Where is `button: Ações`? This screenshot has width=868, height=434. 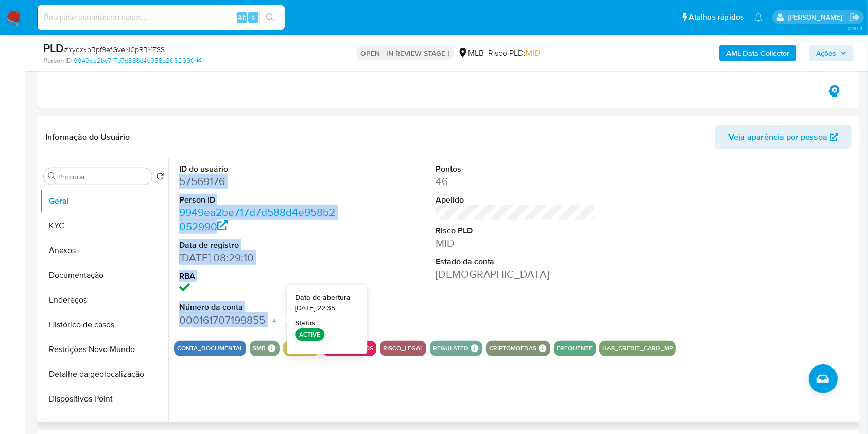
button: Ações is located at coordinates (831, 53).